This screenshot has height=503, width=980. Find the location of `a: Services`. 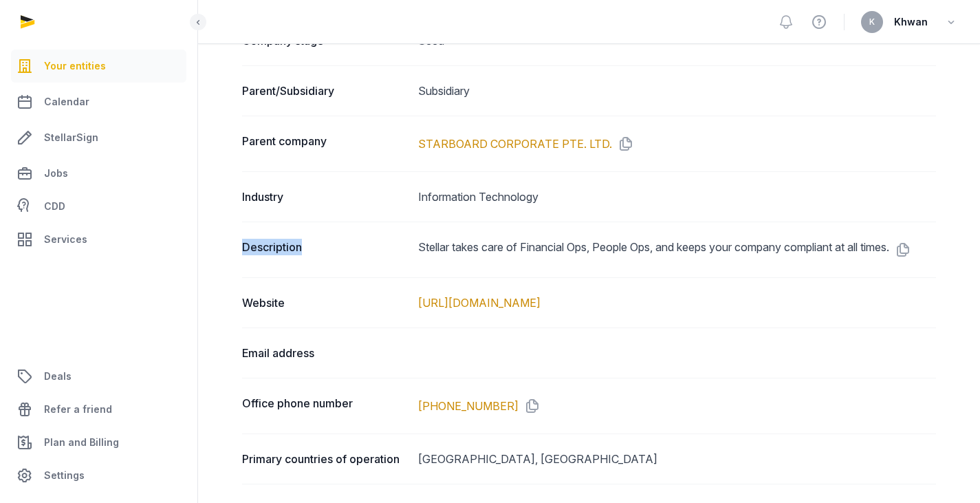

a: Services is located at coordinates (98, 240).